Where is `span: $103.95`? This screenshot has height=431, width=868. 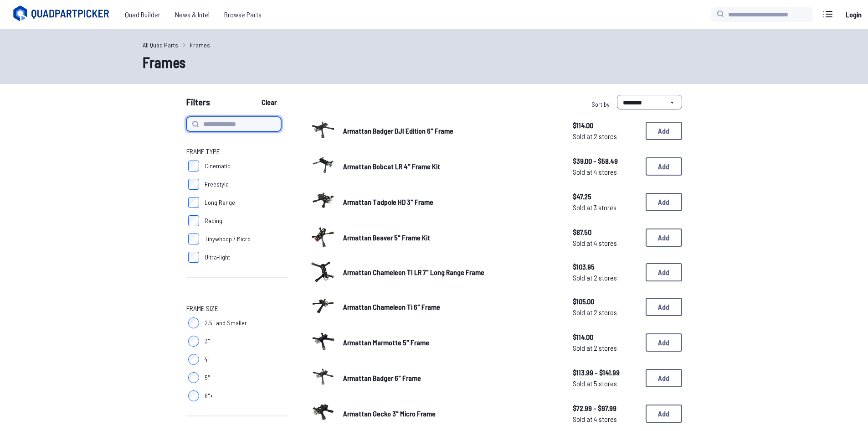
span: $103.95 is located at coordinates (605, 267).